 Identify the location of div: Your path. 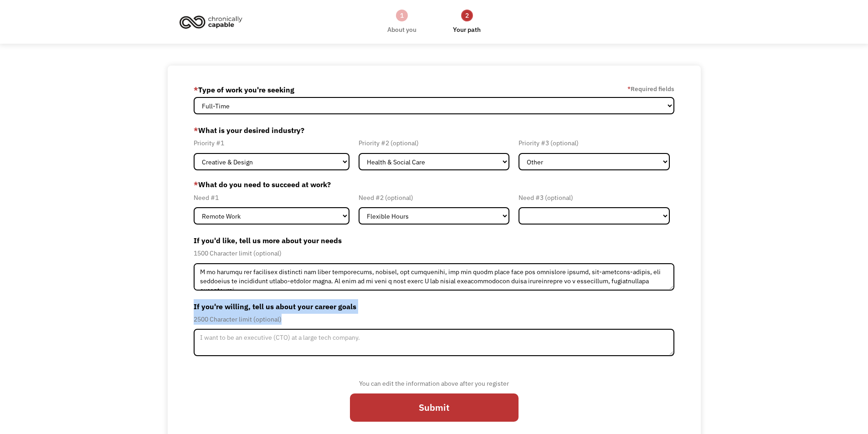
(467, 30).